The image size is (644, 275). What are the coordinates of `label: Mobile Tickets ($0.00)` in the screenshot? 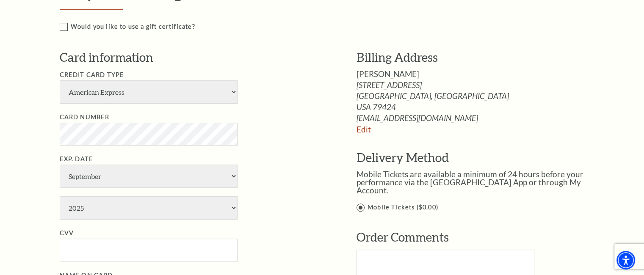 It's located at (479, 208).